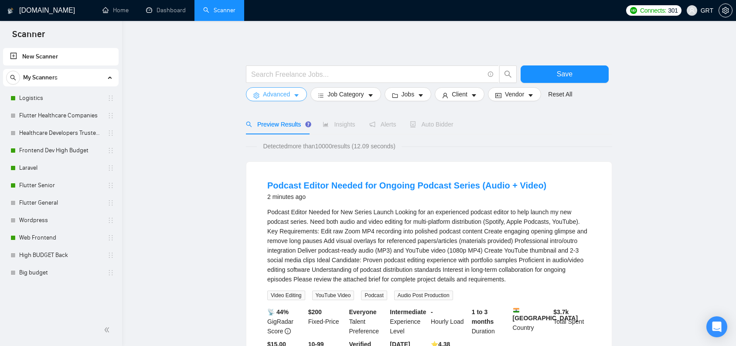 Image resolution: width=736 pixels, height=346 pixels. What do you see at coordinates (514, 94) in the screenshot?
I see `span: Vendor` at bounding box center [514, 94].